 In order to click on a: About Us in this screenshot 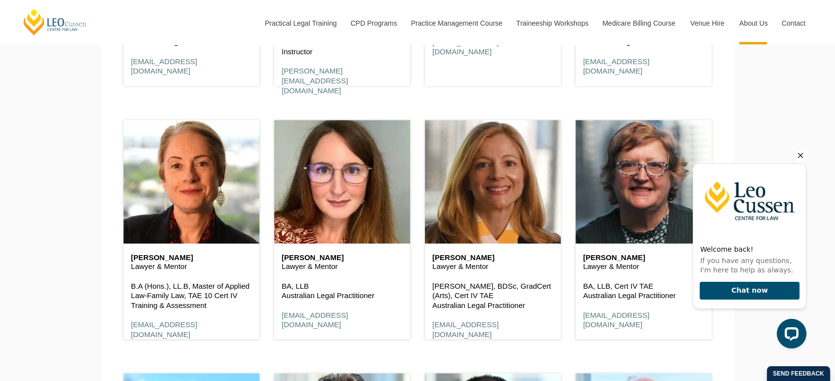, I will do `click(753, 23)`.